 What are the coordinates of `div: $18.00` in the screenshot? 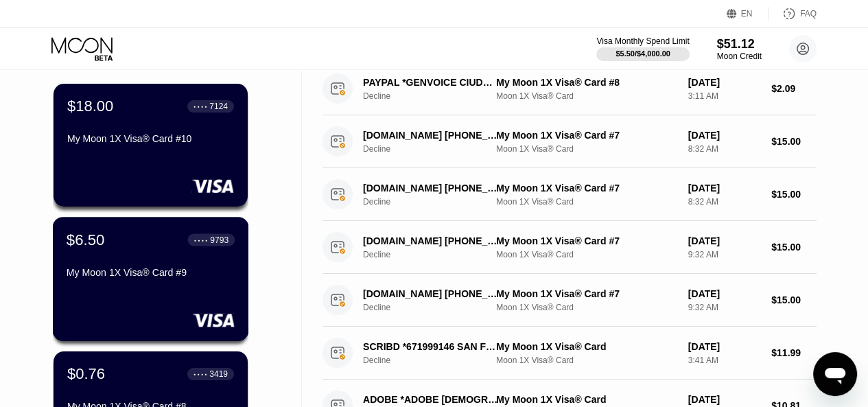 It's located at (90, 106).